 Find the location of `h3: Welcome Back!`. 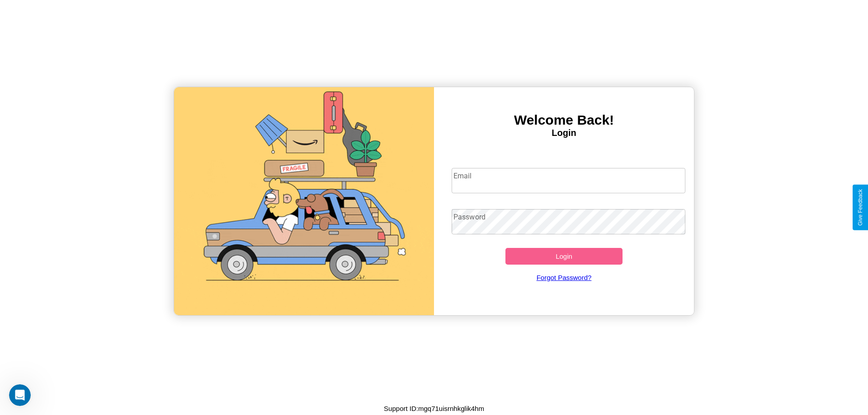

h3: Welcome Back! is located at coordinates (564, 120).